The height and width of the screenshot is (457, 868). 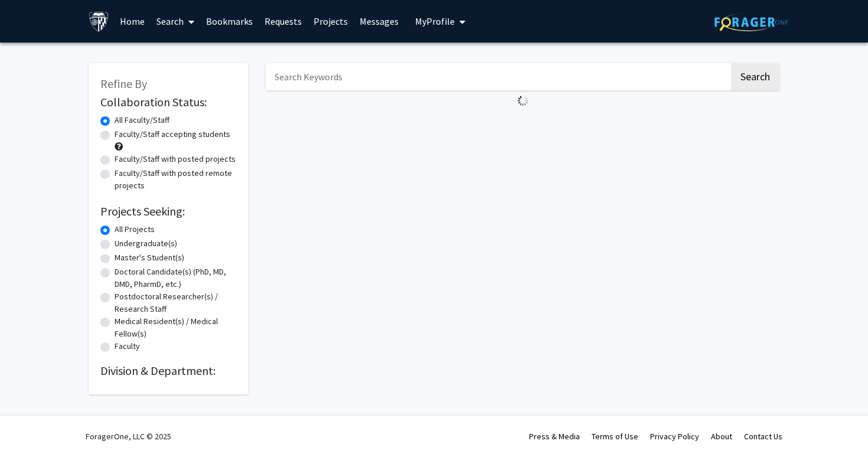 I want to click on span: Refine By, so click(x=123, y=83).